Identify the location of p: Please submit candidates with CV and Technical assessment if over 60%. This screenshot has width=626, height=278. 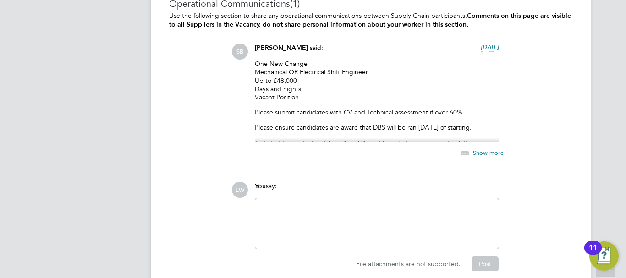
(377, 112).